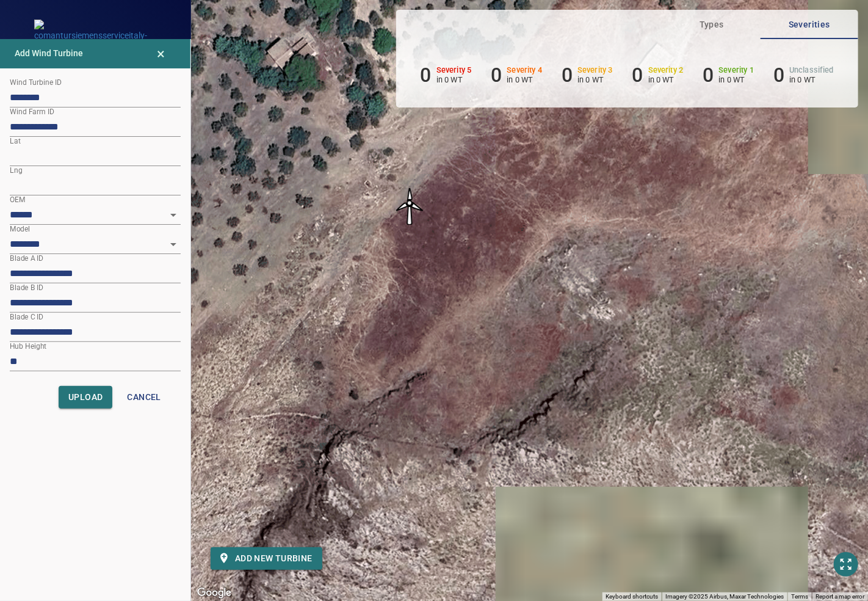  I want to click on h6: Unclassified, so click(811, 70).